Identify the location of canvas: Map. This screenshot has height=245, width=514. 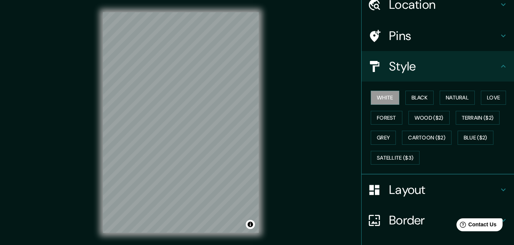
(181, 122).